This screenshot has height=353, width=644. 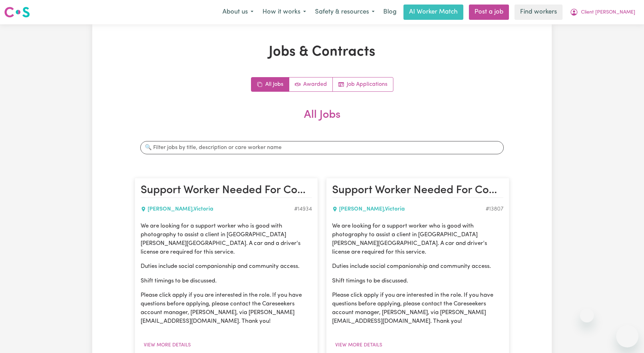 What do you see at coordinates (237, 12) in the screenshot?
I see `button: About us` at bounding box center [237, 12].